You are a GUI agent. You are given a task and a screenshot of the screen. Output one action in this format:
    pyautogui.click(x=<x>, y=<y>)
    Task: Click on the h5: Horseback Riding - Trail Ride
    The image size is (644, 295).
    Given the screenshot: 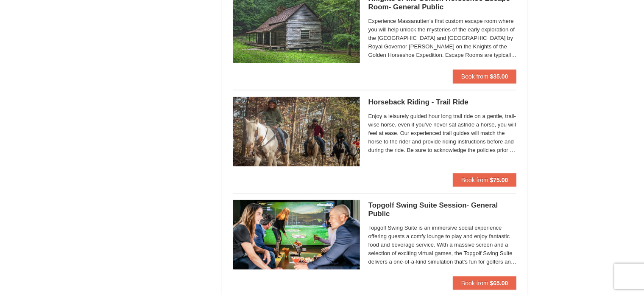 What is the action you would take?
    pyautogui.click(x=442, y=102)
    